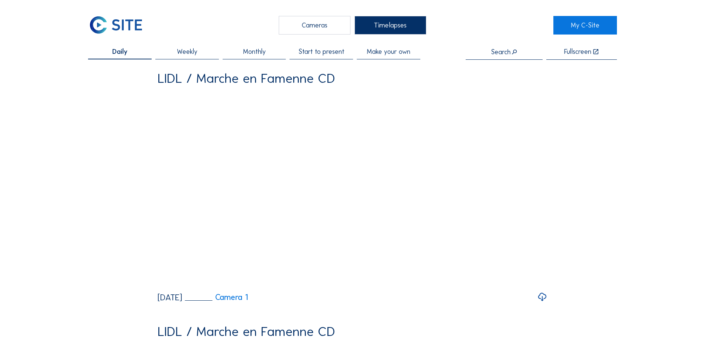  What do you see at coordinates (577, 52) in the screenshot?
I see `div: Fullscreen` at bounding box center [577, 52].